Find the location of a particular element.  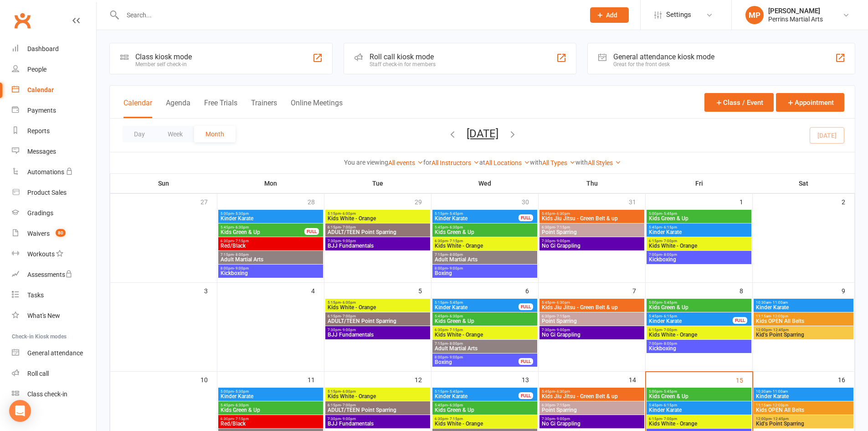

div: 12 is located at coordinates (423, 379).